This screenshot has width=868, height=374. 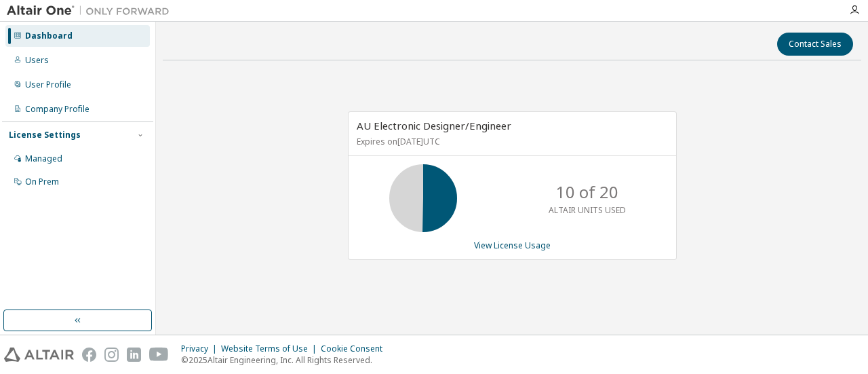 What do you see at coordinates (201, 348) in the screenshot?
I see `div: Privacy` at bounding box center [201, 348].